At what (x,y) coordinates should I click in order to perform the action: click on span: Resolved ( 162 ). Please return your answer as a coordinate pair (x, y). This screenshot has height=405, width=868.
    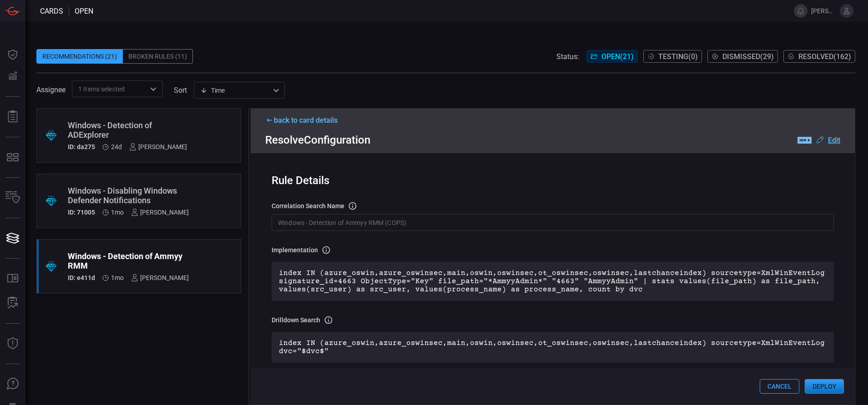
    Looking at the image, I should click on (825, 56).